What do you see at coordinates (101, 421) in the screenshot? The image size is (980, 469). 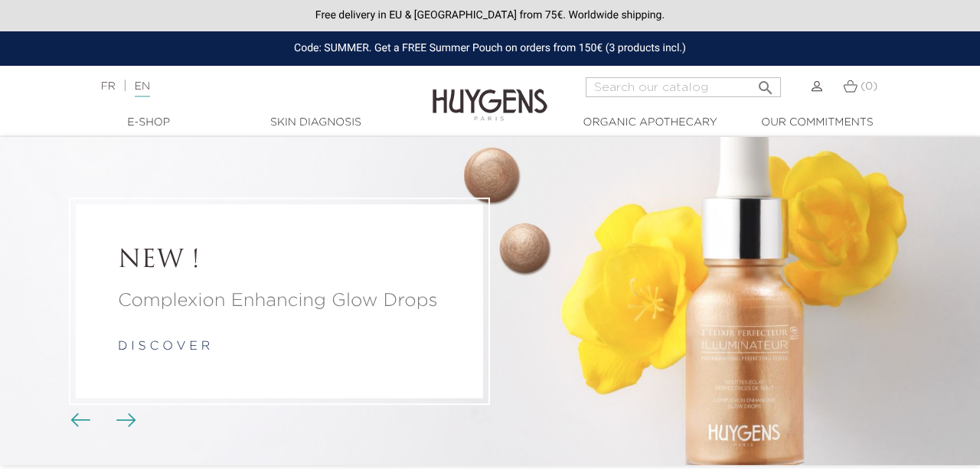 I see `div: Carousel buttons` at bounding box center [101, 421].